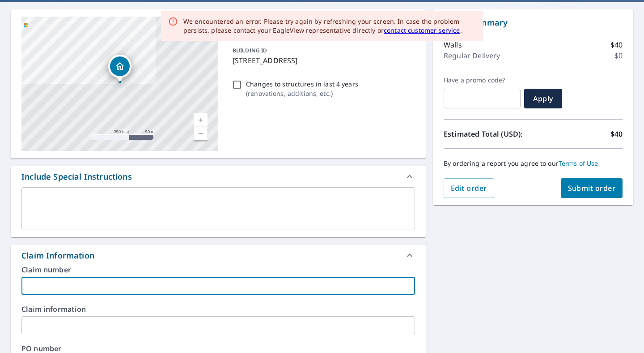  Describe the element at coordinates (469, 188) in the screenshot. I see `button: Edit order` at that location.